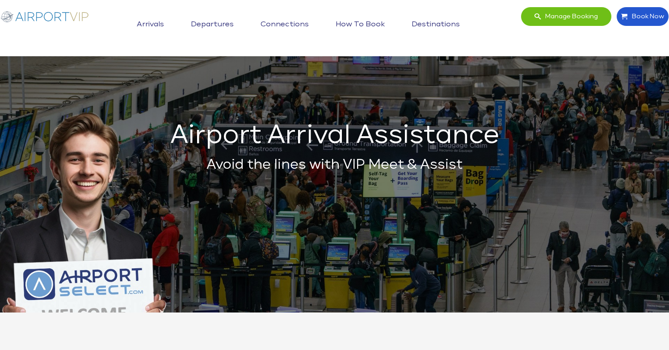 The image size is (669, 350). What do you see at coordinates (285, 25) in the screenshot?
I see `a: Connections` at bounding box center [285, 25].